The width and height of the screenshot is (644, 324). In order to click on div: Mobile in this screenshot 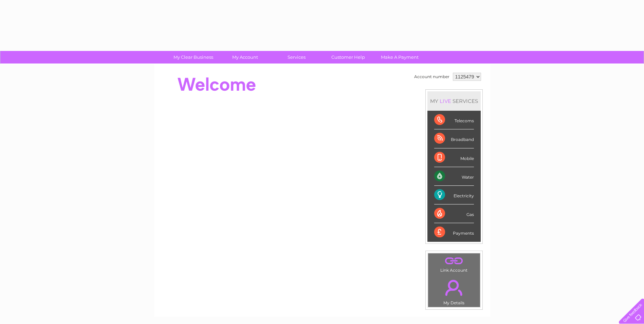, I will do `click(454, 158)`.